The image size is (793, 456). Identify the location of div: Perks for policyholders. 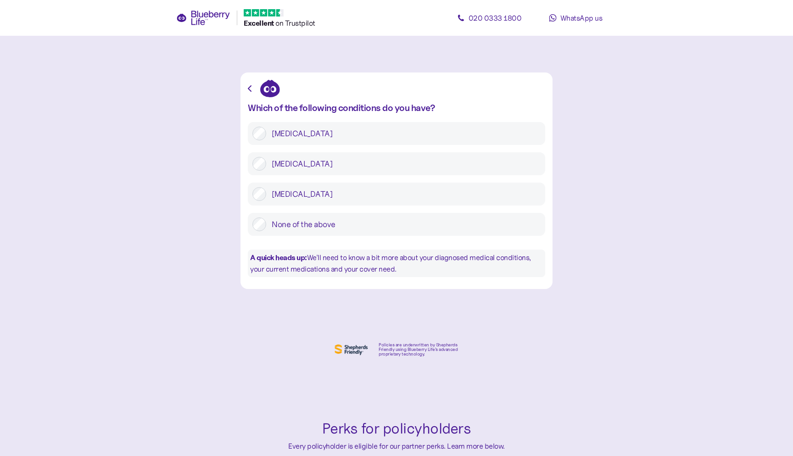
(397, 429).